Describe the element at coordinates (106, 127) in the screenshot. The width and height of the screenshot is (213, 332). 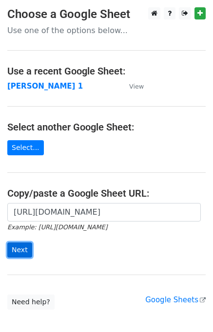
I see `h4: Select another Google Sheet:` at that location.